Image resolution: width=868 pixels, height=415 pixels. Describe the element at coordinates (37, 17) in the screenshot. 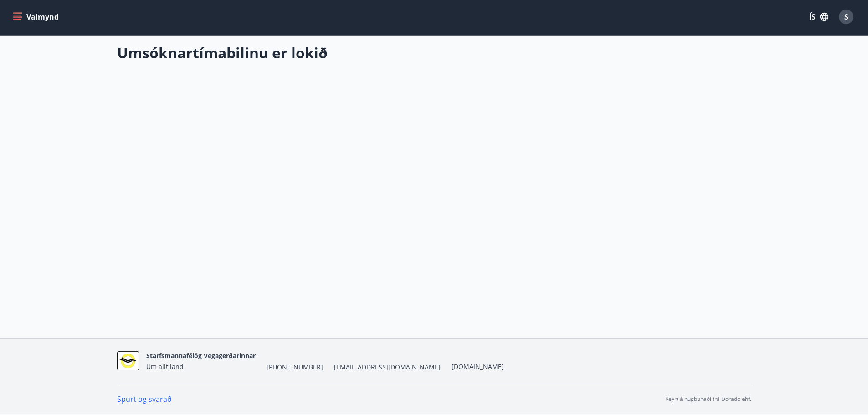

I see `button: menu` at that location.